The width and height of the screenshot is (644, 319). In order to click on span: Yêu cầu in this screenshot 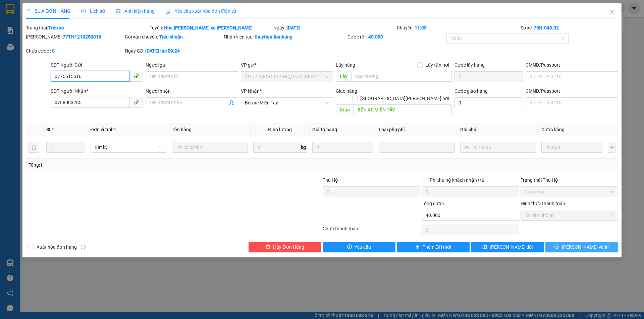, I will do `click(363, 247)`.